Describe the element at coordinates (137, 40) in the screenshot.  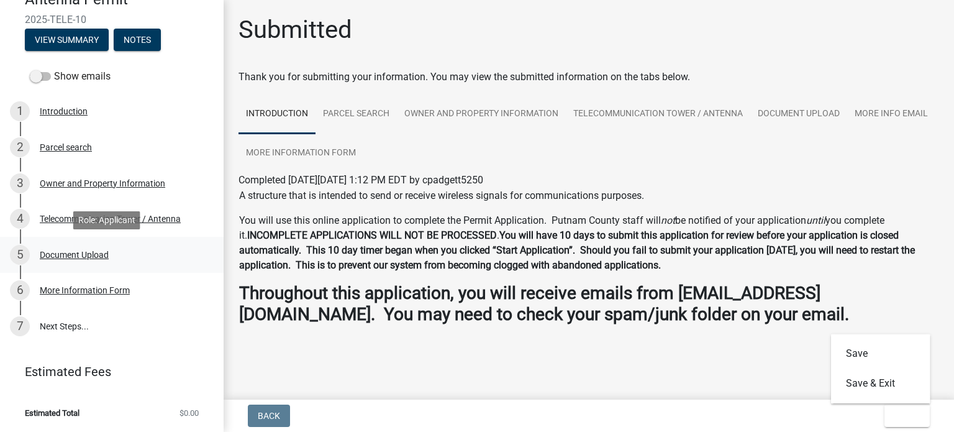
I see `button: Notes` at that location.